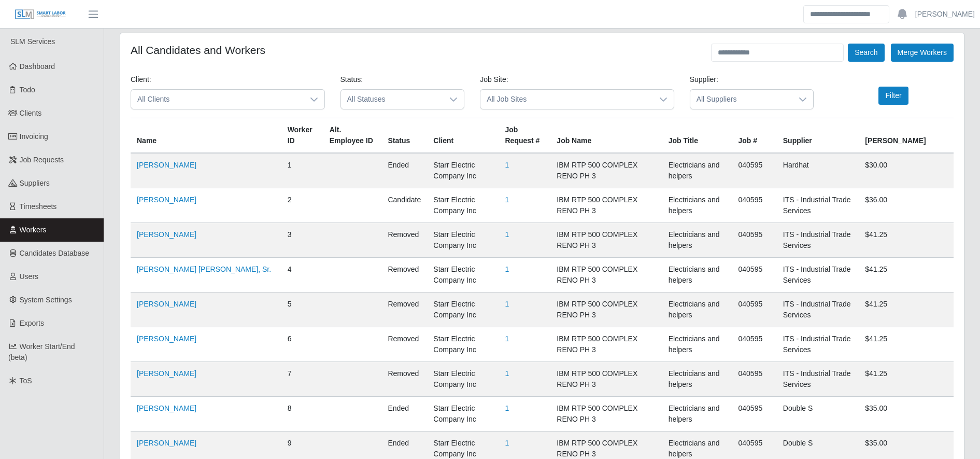  What do you see at coordinates (847, 14) in the screenshot?
I see `input: Search` at bounding box center [847, 14].